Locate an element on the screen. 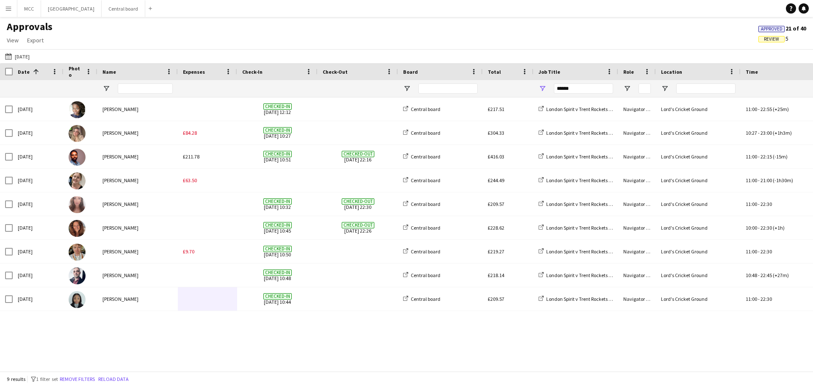  span: Export is located at coordinates (35, 40).